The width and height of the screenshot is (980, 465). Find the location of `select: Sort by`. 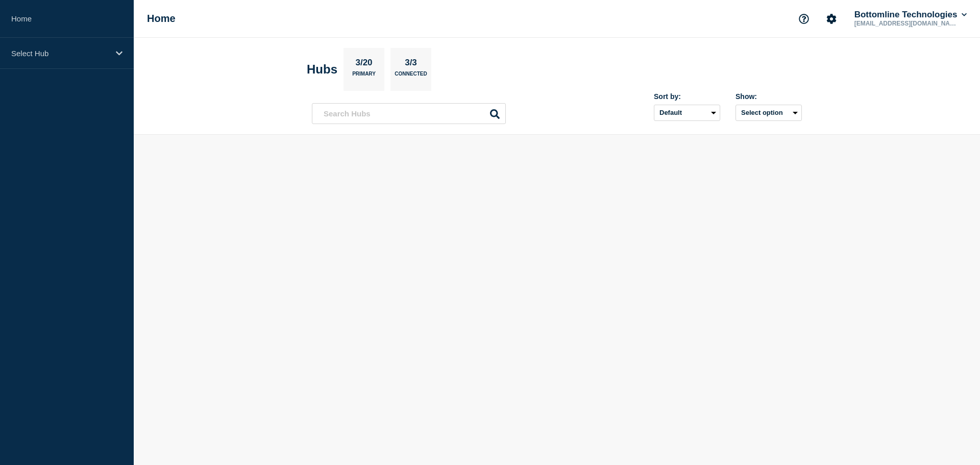

select: Sort by is located at coordinates (687, 113).